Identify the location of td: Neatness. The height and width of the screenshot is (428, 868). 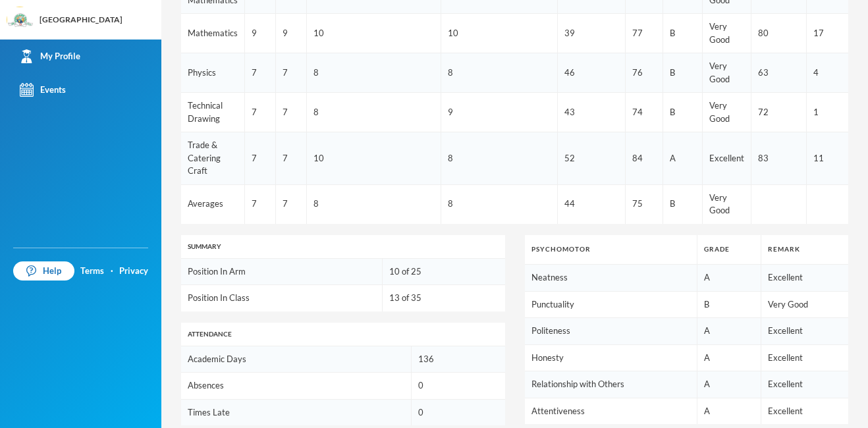
(611, 278).